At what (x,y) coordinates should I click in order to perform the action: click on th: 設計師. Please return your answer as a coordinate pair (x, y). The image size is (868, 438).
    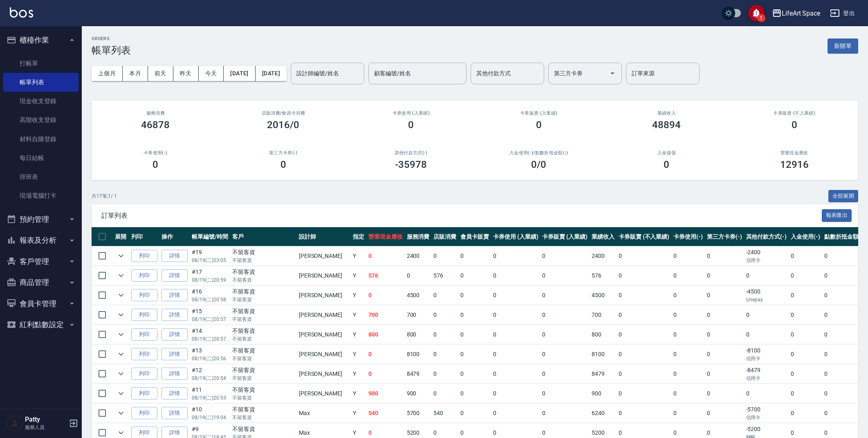
    Looking at the image, I should click on (324, 236).